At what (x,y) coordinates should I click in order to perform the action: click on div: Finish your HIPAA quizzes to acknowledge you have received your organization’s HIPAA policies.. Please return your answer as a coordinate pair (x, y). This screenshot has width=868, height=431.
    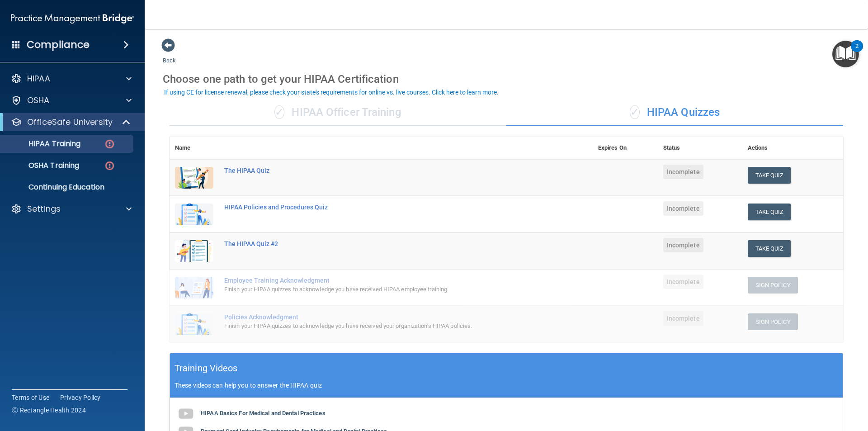
    Looking at the image, I should click on (386, 326).